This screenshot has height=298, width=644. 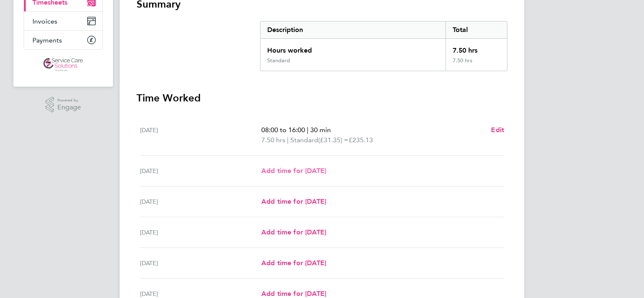 I want to click on span: Engage, so click(x=69, y=107).